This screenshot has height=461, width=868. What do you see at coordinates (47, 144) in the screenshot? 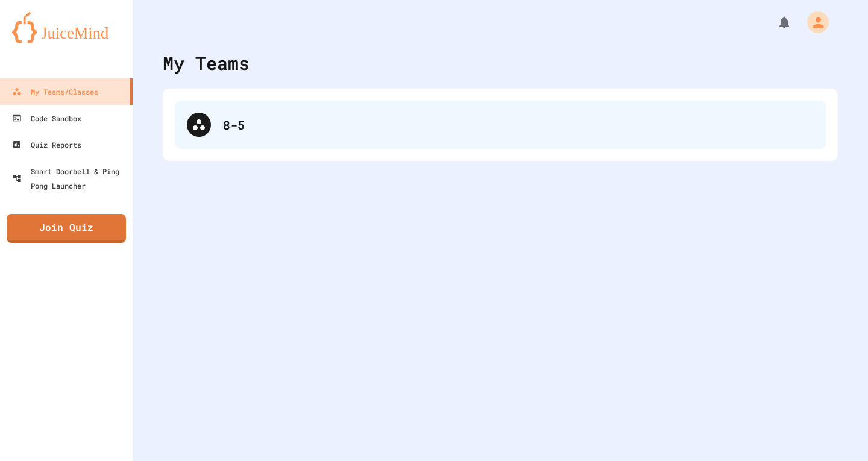
I see `div: Quiz Reports` at bounding box center [47, 144].